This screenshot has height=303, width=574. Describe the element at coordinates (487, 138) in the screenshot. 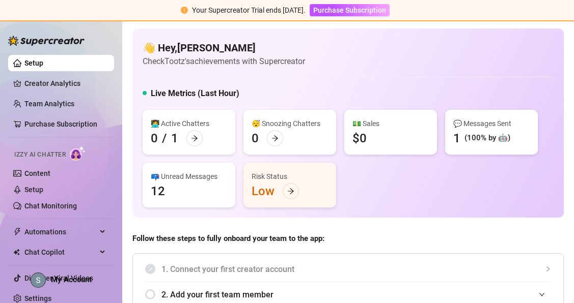

I see `div: (100% by 🤖)` at that location.